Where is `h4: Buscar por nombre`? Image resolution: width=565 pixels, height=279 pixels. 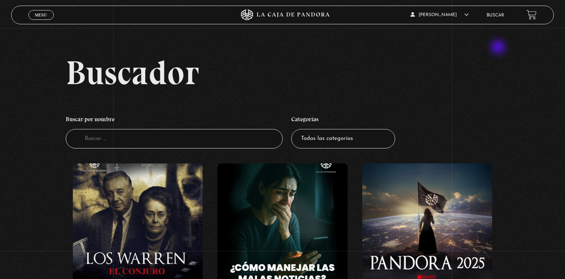
h4: Buscar por nombre is located at coordinates (174, 120).